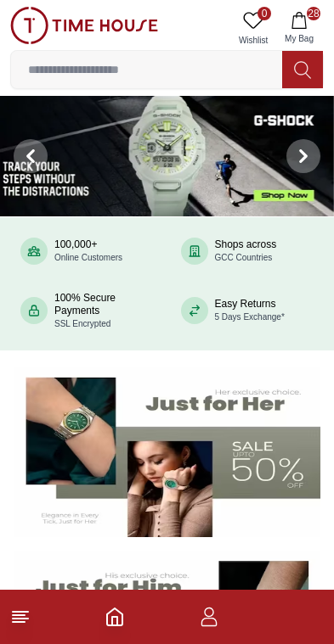 The width and height of the screenshot is (334, 644). Describe the element at coordinates (250, 310) in the screenshot. I see `div: Easy Returns` at that location.